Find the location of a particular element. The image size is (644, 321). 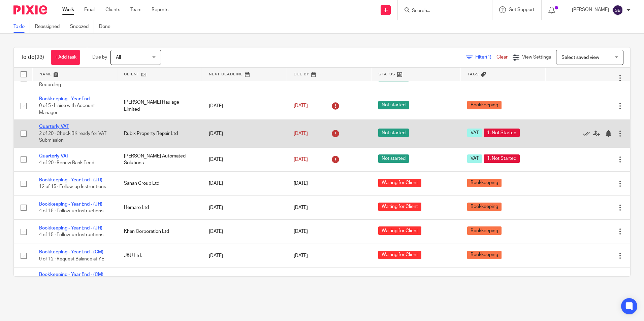

span: All is located at coordinates (118, 58).